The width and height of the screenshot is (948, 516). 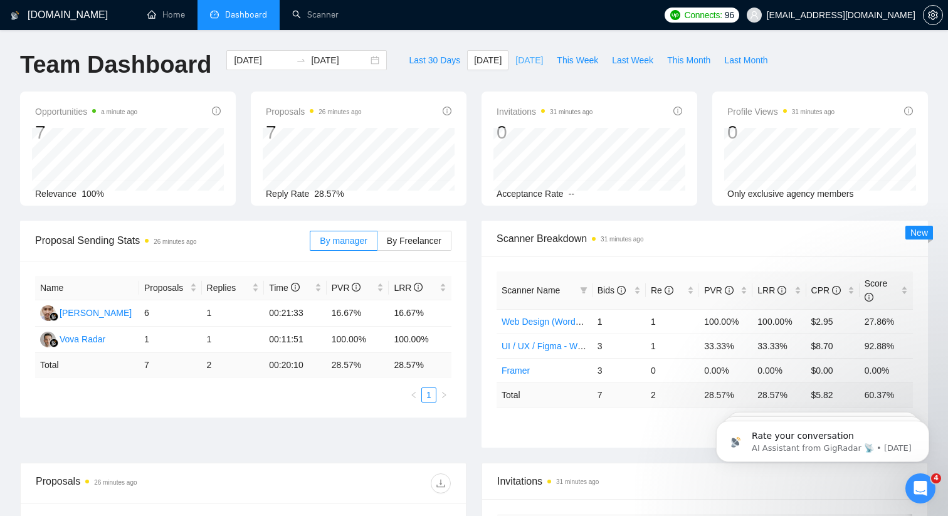 What do you see at coordinates (577, 60) in the screenshot?
I see `button: This Week` at bounding box center [577, 60].